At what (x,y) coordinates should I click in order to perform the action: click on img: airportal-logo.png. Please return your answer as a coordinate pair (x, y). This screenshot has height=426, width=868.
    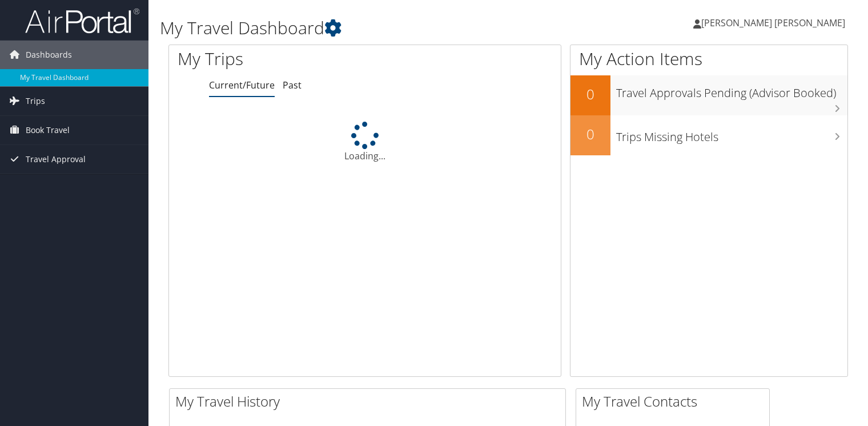
    Looking at the image, I should click on (82, 20).